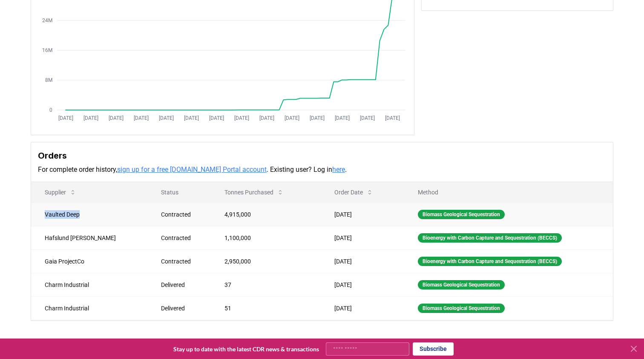  I want to click on h3: Orders, so click(322, 156).